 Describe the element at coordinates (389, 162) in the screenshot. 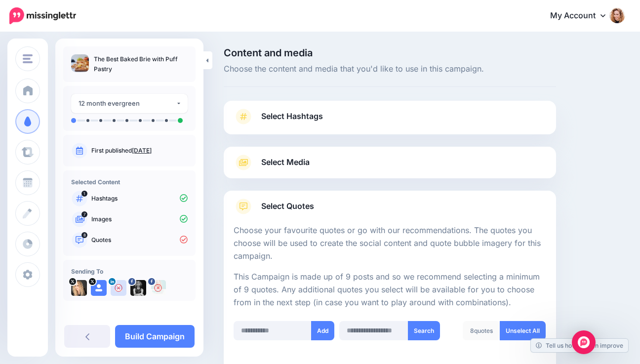

I see `a: Select Media` at that location.